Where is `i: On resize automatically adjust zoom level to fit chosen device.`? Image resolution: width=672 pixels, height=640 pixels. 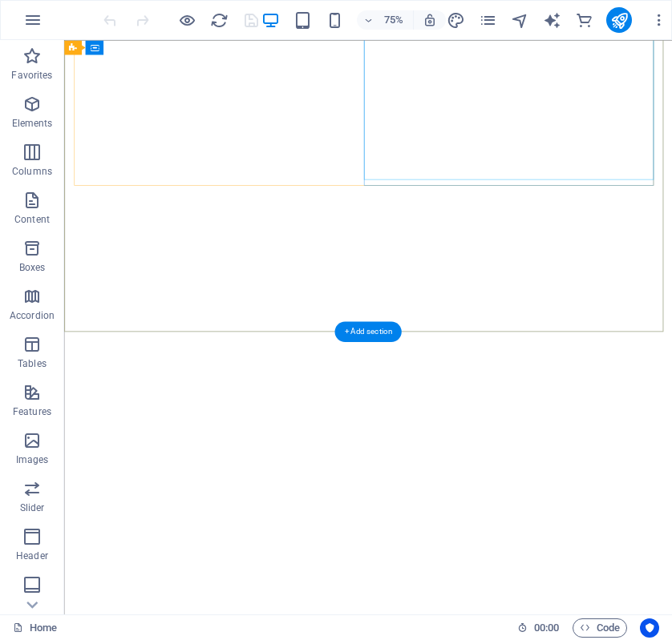
i: On resize automatically adjust zoom level to fit chosen device. is located at coordinates (430, 20).